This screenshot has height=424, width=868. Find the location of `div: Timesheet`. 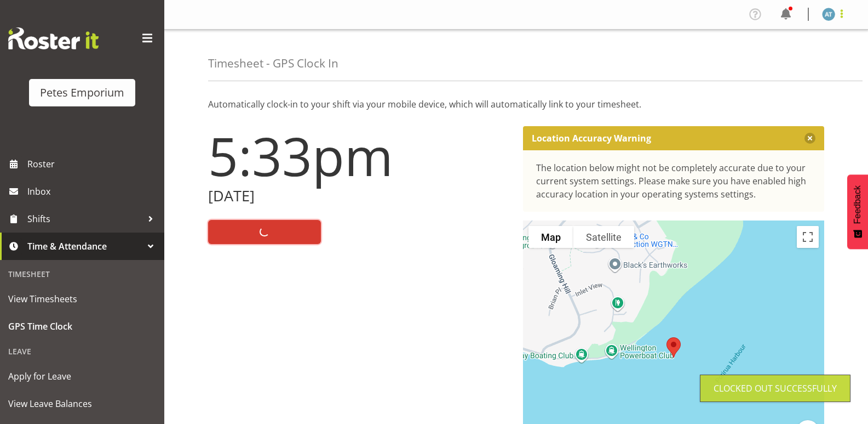

div: Timesheet is located at coordinates (82, 273).